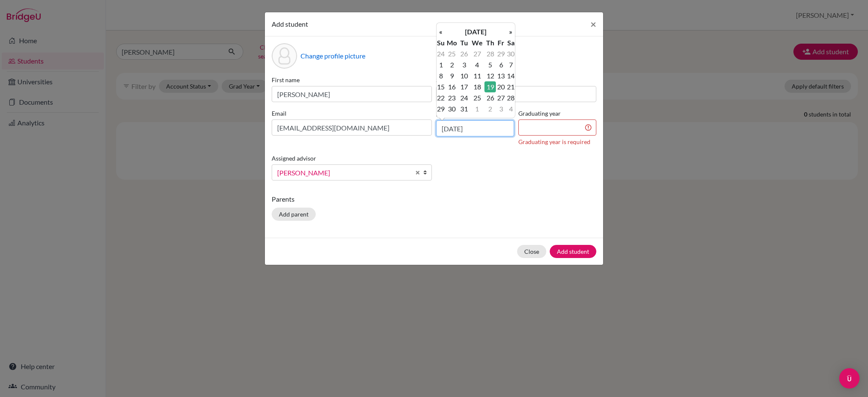  What do you see at coordinates (476, 87) in the screenshot?
I see `td: 18` at bounding box center [476, 87].